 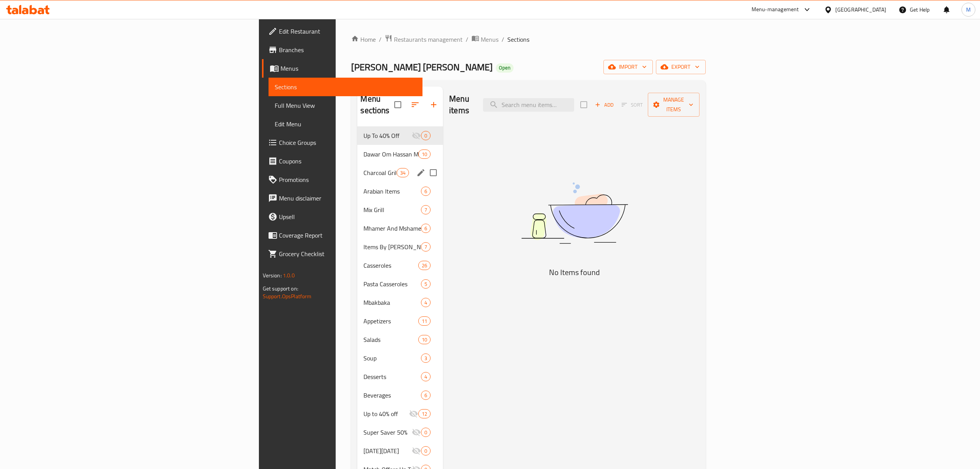 What do you see at coordinates (392, 284) in the screenshot?
I see `div: Pasta Casseroles` at bounding box center [392, 284].